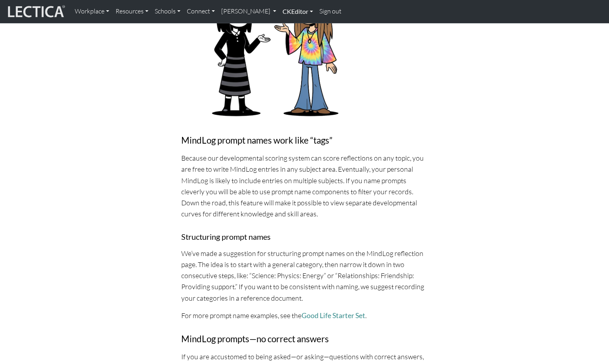 The image size is (609, 364). Describe the element at coordinates (304, 237) in the screenshot. I see `h5: Structuring prompt names` at that location.